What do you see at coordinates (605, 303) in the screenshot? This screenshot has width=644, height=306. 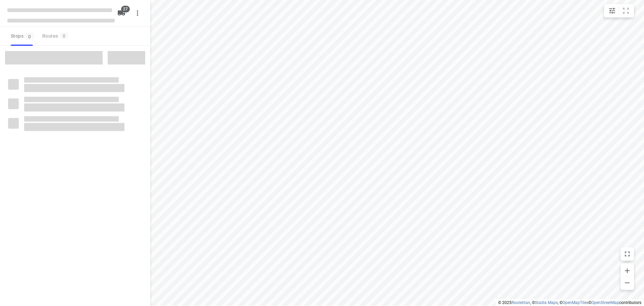 I see `a: OpenStreetMap` at bounding box center [605, 303].